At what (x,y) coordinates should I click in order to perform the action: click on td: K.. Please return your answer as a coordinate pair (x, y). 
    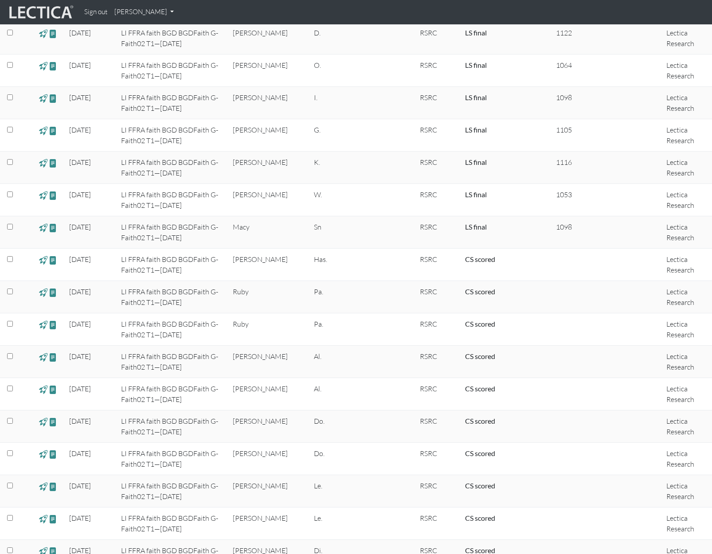
    Looking at the image, I should click on (342, 167).